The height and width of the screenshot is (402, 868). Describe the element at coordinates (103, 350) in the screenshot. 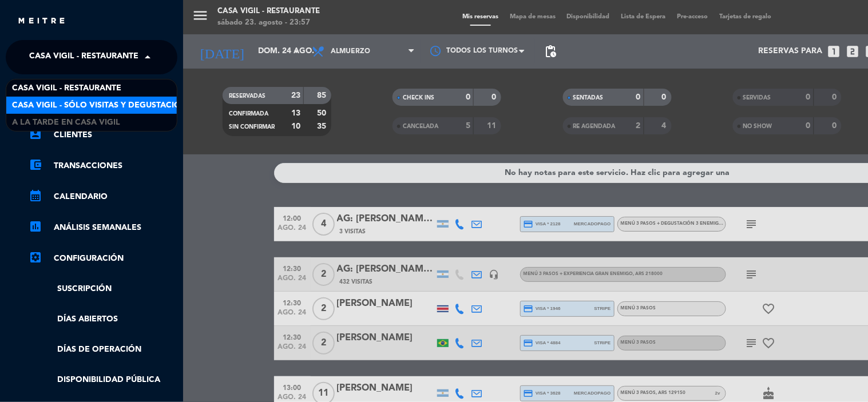

I see `a: Días de Operación` at that location.